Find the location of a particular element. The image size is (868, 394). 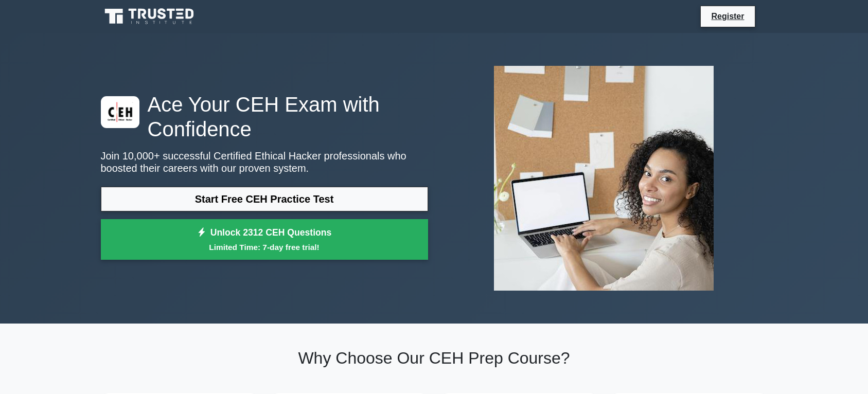

p: Join 10,000+ successful Certified Ethical Hacker professionals who boosted their careers with our... is located at coordinates (264, 162).